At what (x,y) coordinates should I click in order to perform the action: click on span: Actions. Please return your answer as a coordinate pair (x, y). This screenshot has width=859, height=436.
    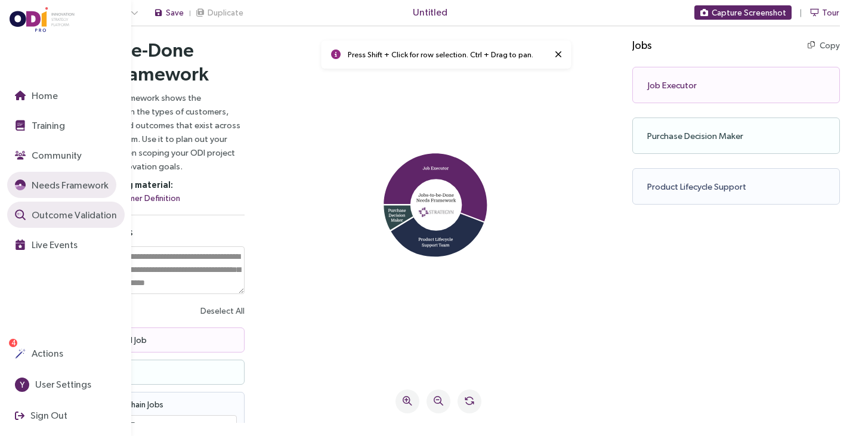
    Looking at the image, I should click on (46, 353).